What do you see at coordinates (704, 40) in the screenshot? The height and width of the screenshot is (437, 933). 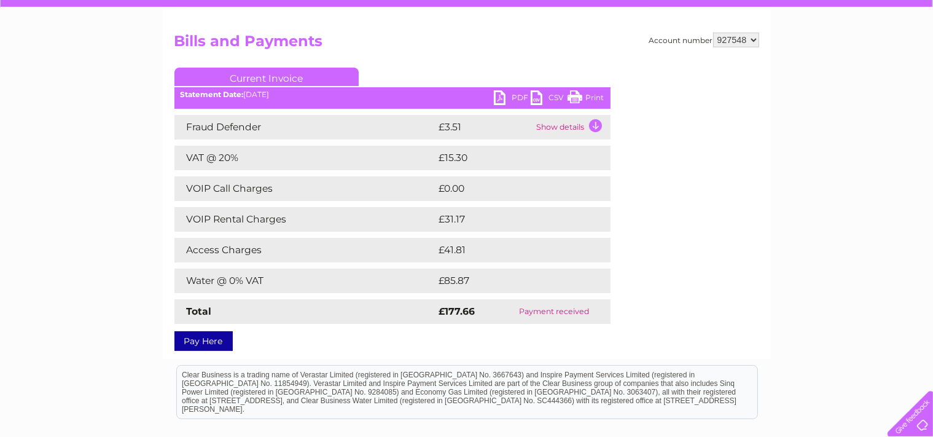 I see `div: Account number` at bounding box center [704, 40].